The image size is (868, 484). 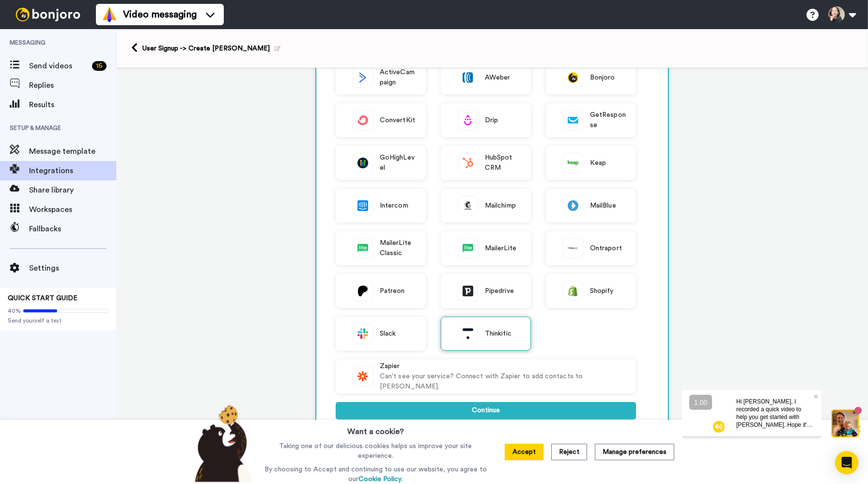 What do you see at coordinates (363, 291) in the screenshot?
I see `img: logo_patreon.svg` at bounding box center [363, 291].